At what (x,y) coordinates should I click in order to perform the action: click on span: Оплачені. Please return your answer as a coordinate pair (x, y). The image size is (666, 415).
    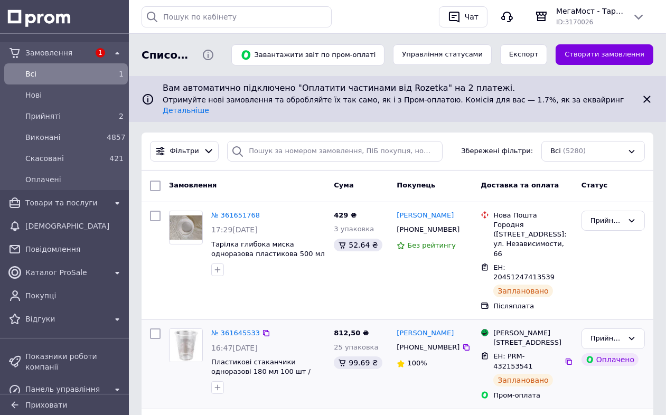
    Looking at the image, I should click on (74, 180).